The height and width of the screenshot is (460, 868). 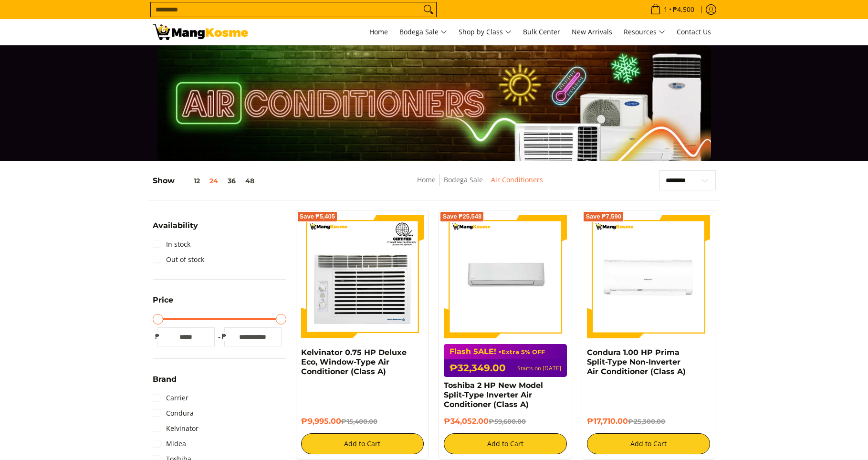 I want to click on span: Shop by Class, so click(x=485, y=32).